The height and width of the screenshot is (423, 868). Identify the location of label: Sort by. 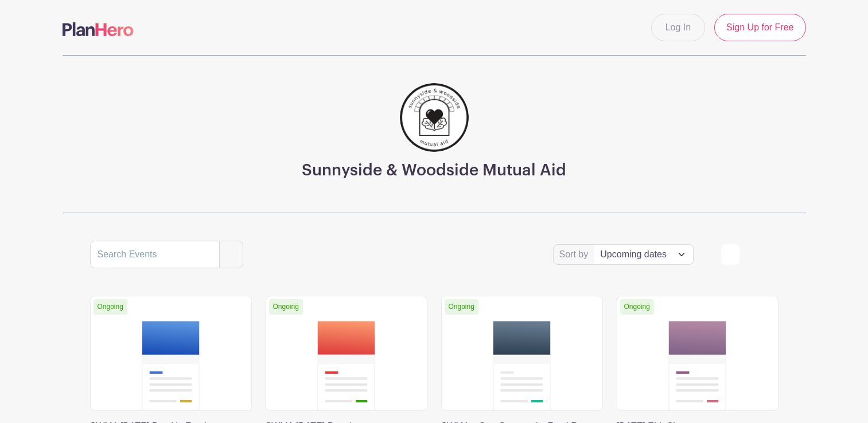
(575, 255).